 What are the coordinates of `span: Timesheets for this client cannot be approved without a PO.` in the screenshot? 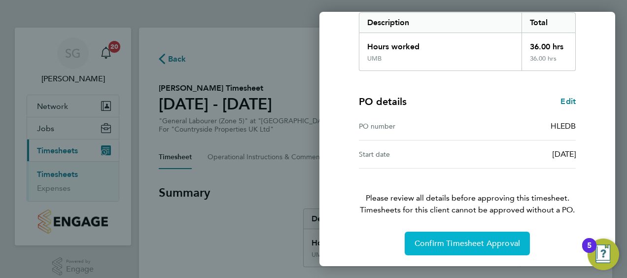 It's located at (468, 210).